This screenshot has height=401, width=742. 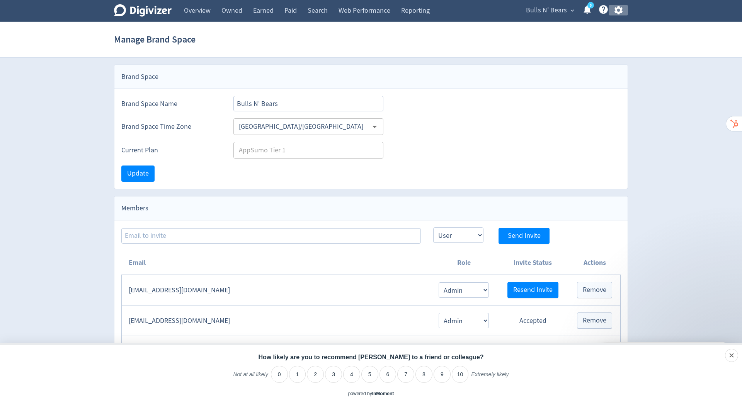 I want to click on label: Not at all likely, so click(x=250, y=377).